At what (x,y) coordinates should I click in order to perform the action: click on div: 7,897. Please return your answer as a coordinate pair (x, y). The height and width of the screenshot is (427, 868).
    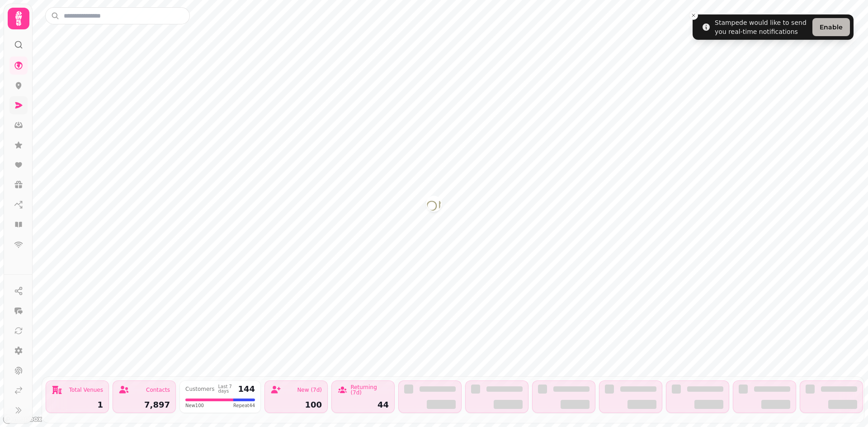
    Looking at the image, I should click on (145, 405).